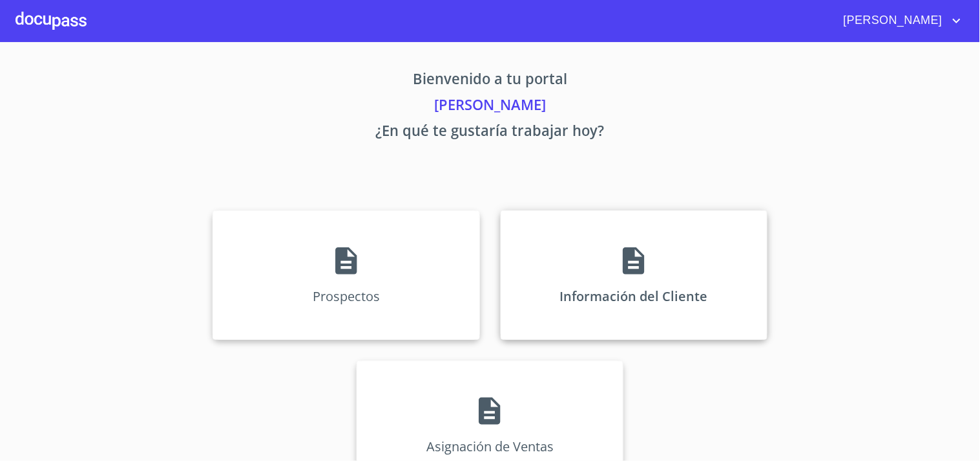  Describe the element at coordinates (490, 81) in the screenshot. I see `p: Bienvenido a tu portal` at that location.